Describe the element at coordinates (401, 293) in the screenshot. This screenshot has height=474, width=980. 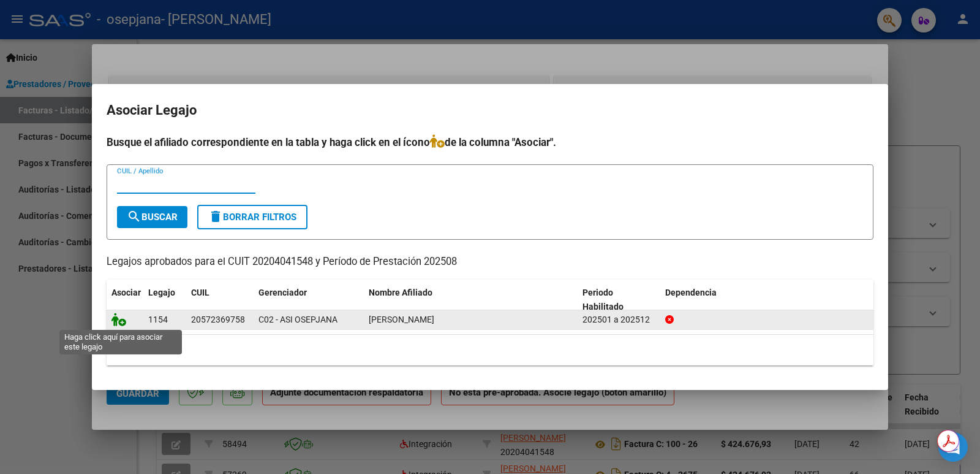
I see `span: Nombre Afiliado` at that location.